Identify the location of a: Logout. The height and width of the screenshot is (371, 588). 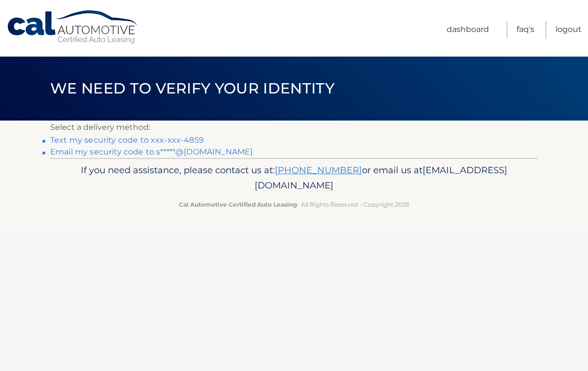
(568, 30).